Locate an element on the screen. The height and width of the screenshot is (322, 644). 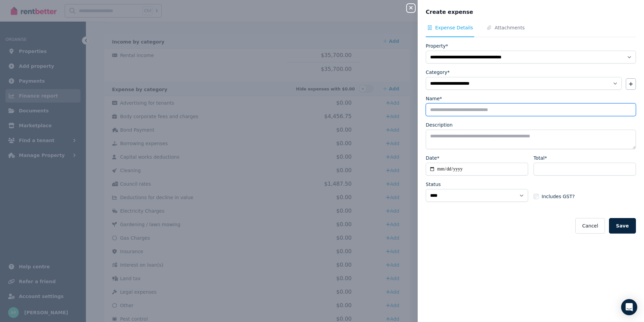
label: Total* is located at coordinates (540, 158).